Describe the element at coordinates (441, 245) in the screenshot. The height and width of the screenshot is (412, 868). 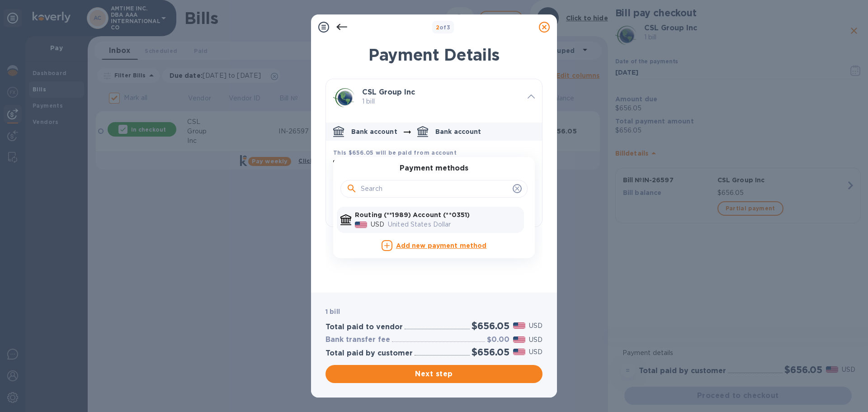
I see `b: Add new payment method` at that location.